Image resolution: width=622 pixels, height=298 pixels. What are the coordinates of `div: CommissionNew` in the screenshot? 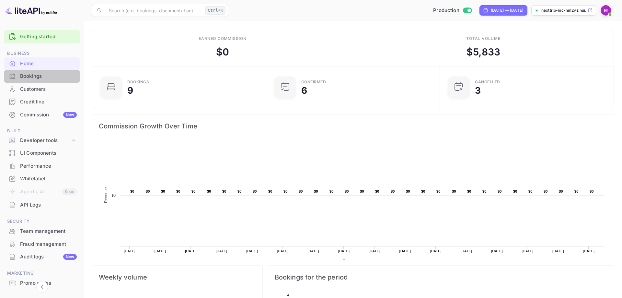 It's located at (42, 115).